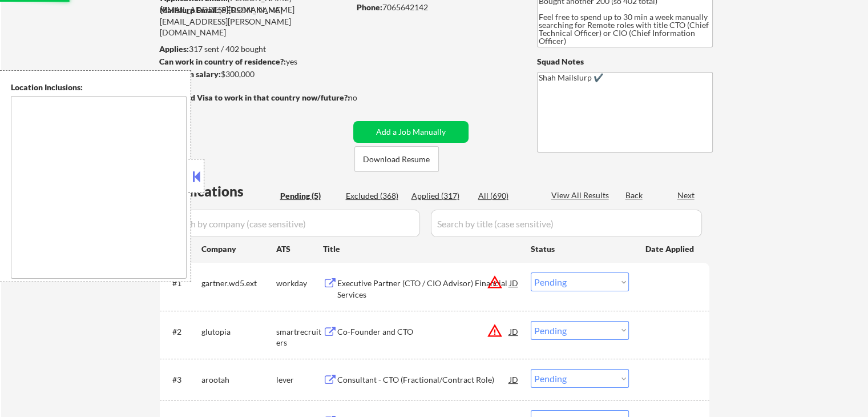 The height and width of the screenshot is (417, 868). I want to click on div: Squad Notes, so click(625, 62).